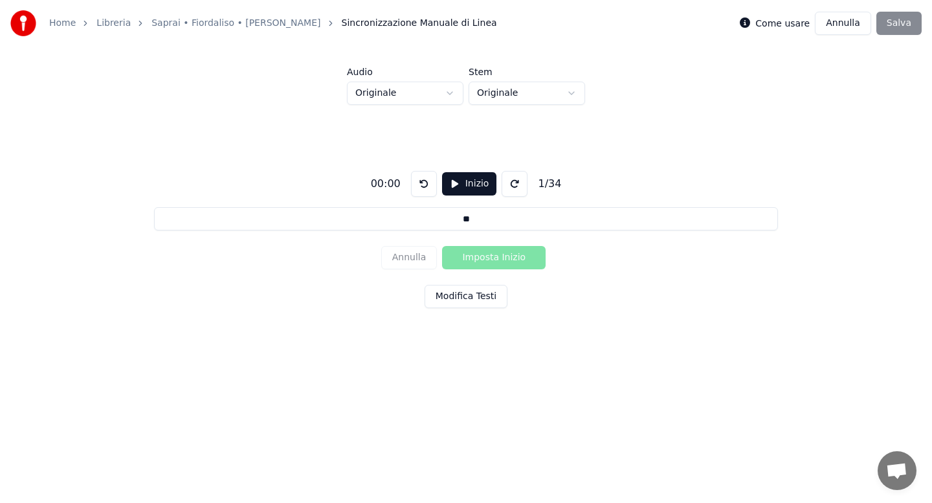 The width and height of the screenshot is (932, 503). I want to click on div: Aprire la chat, so click(897, 471).